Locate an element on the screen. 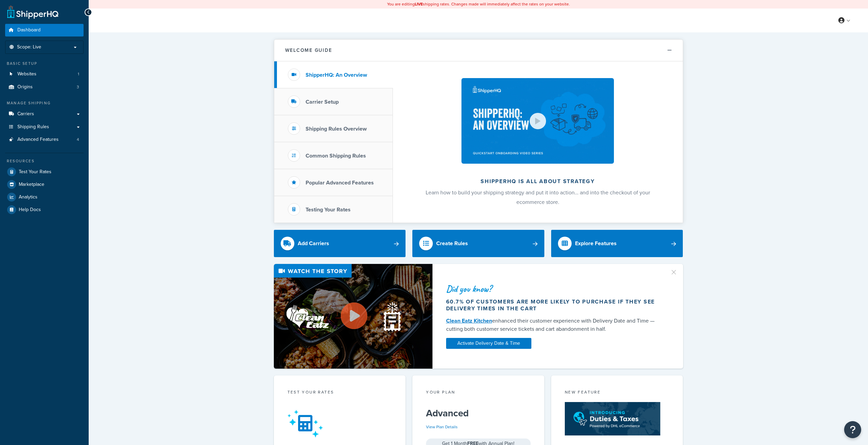  h2: Welcome Guide is located at coordinates (309, 50).